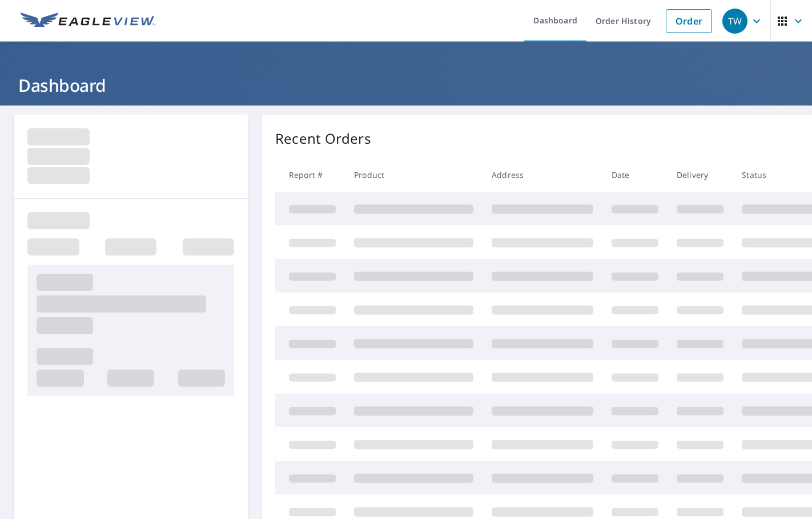 This screenshot has height=519, width=812. Describe the element at coordinates (413, 174) in the screenshot. I see `th: Product` at that location.